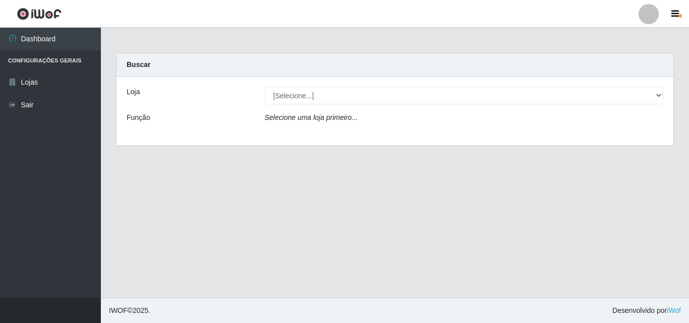 The width and height of the screenshot is (689, 323). Describe the element at coordinates (647, 311) in the screenshot. I see `span: Desenvolvido por` at that location.